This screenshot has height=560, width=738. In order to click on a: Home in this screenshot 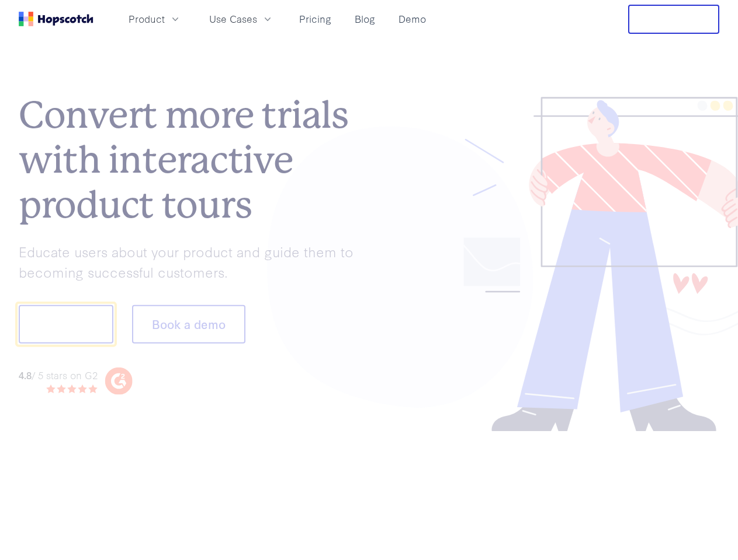, I will do `click(56, 18)`.